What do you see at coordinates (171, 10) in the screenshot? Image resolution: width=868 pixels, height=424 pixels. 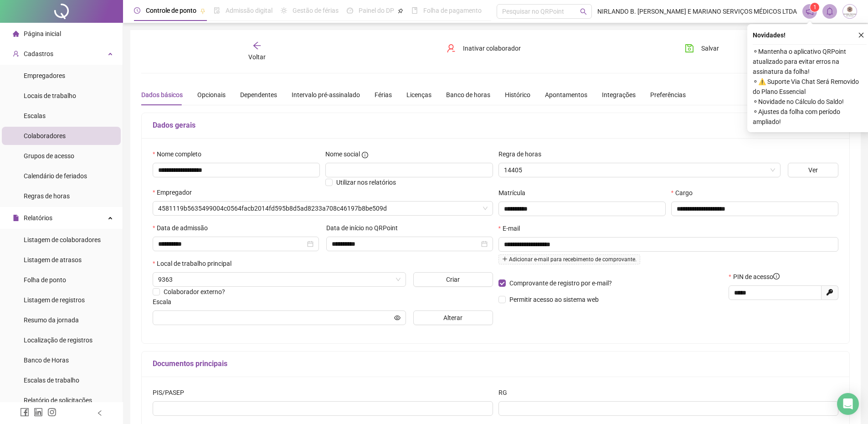 I see `span: Controle de ponto` at bounding box center [171, 10].